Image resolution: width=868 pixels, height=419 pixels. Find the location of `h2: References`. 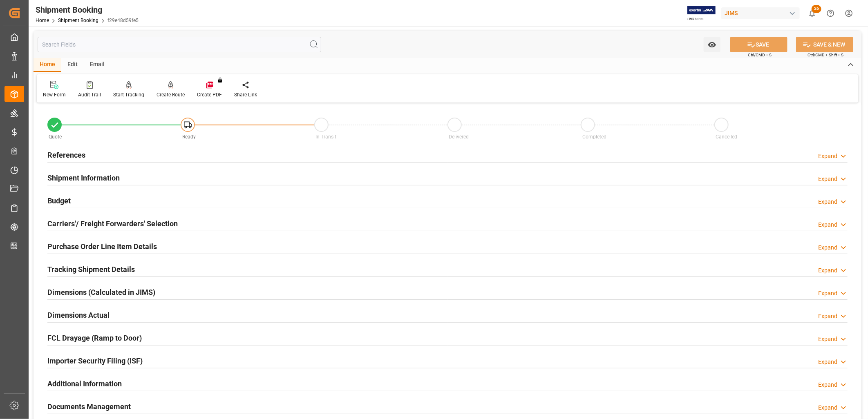

h2: References is located at coordinates (66, 155).